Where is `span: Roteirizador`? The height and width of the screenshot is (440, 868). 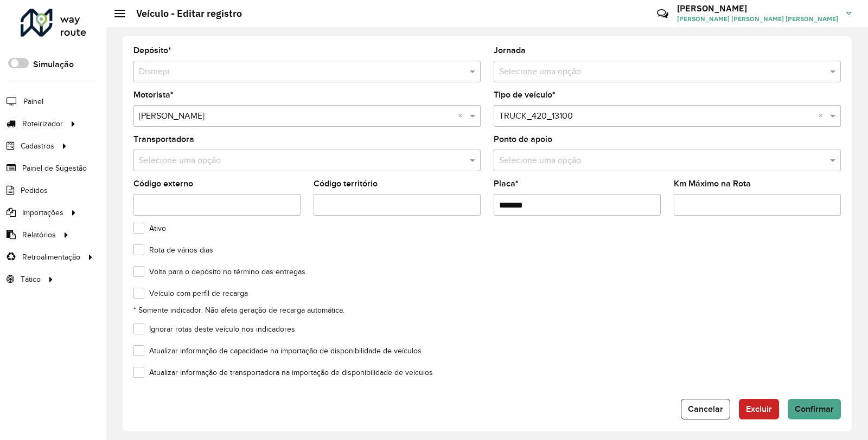
span: Roteirizador is located at coordinates (42, 124).